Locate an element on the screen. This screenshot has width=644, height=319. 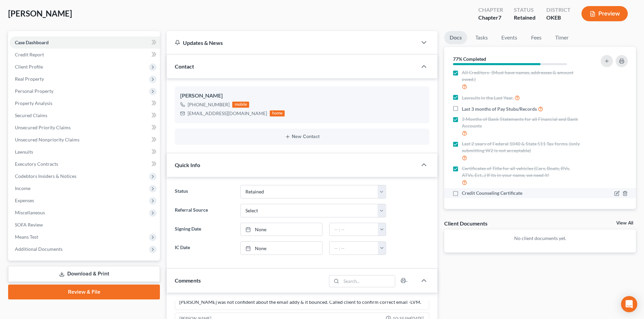
div: Retained is located at coordinates (525, 17).